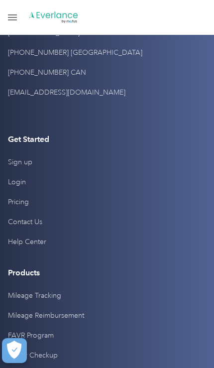 The image size is (214, 368). Describe the element at coordinates (34, 295) in the screenshot. I see `a: Mileage Tracking` at that location.